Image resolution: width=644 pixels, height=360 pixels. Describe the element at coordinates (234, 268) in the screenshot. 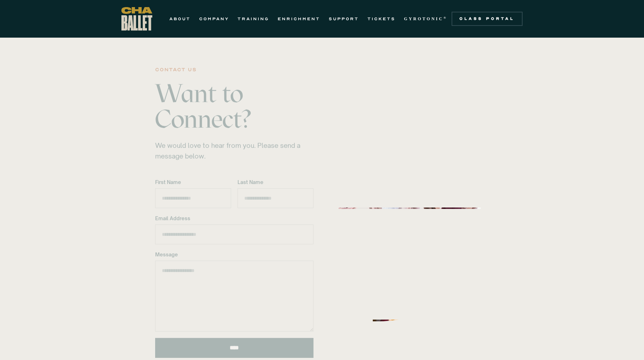

I see `form: Newsletter 1` at that location.